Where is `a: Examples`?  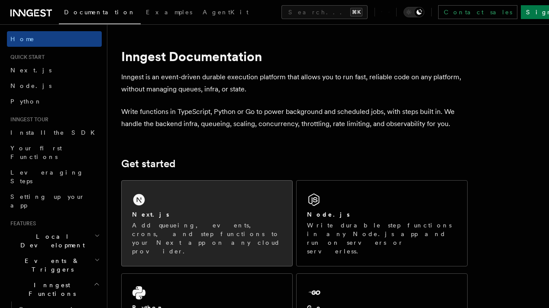 a: Examples is located at coordinates (169, 13).